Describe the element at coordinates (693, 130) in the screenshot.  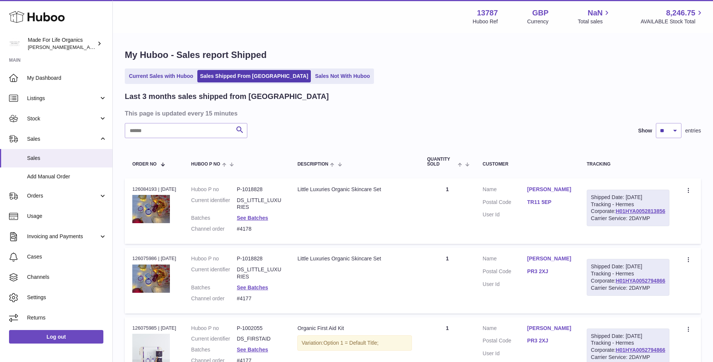
I see `span: entries` at that location.